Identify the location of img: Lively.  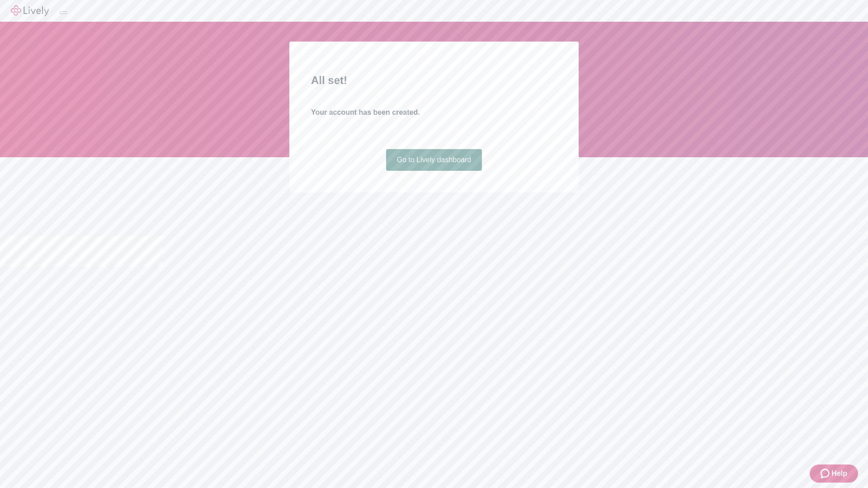
(30, 11).